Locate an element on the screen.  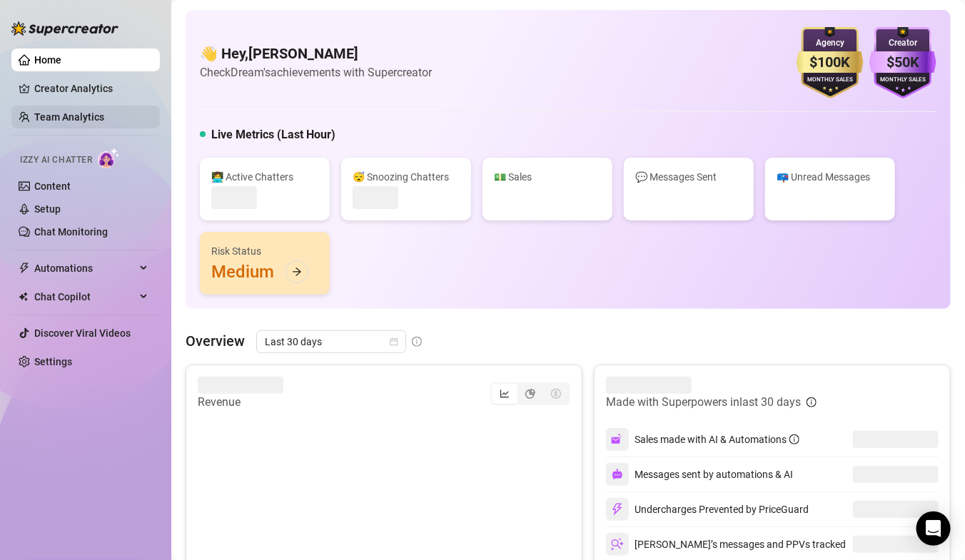
span: pie-chart is located at coordinates (531, 394).